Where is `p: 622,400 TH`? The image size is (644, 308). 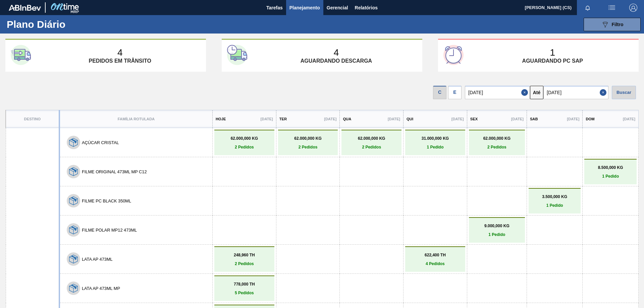 p: 622,400 TH is located at coordinates (435, 255).